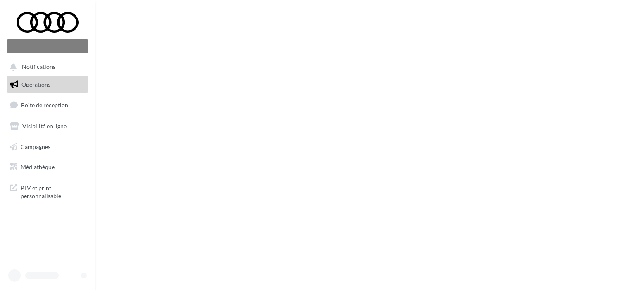  What do you see at coordinates (36, 146) in the screenshot?
I see `span: Campagnes` at bounding box center [36, 146].